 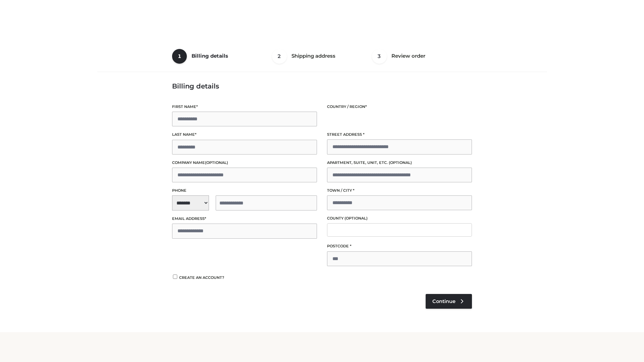 What do you see at coordinates (400, 191) in the screenshot?
I see `label: Town / City` at bounding box center [400, 191].